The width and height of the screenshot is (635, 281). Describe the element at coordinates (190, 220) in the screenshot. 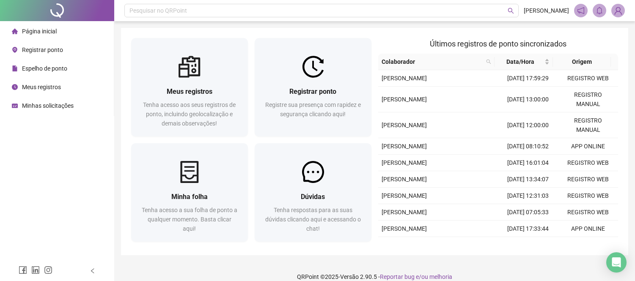

I see `span: Tenha acesso a sua folha de ponto a qualquer momento. Basta clicar aqui!` at that location.